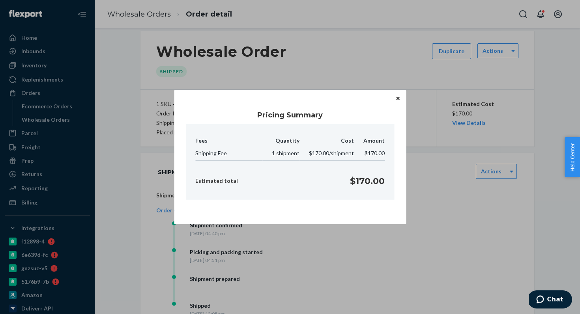 This screenshot has width=580, height=314. I want to click on span: $170.00 /shipment, so click(331, 153).